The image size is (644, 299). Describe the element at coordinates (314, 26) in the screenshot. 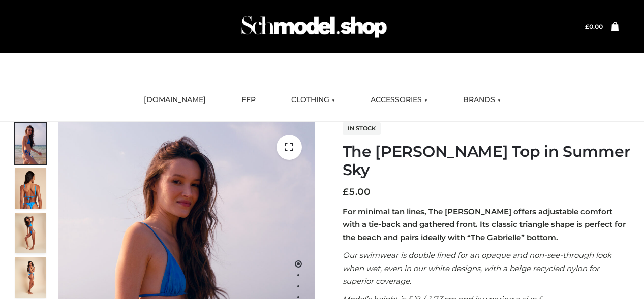

I see `img: Schmodel Admin 964` at that location.